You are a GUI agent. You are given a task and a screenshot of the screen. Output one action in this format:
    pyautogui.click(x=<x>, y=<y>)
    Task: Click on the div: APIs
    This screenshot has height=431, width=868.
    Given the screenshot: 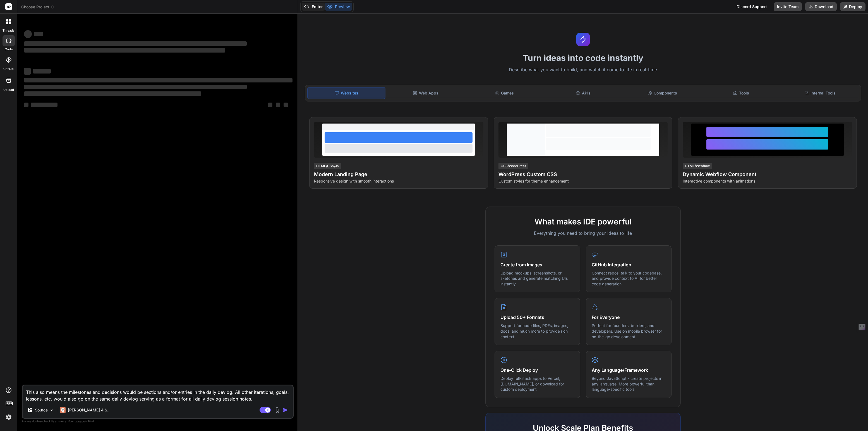 What is the action you would take?
    pyautogui.click(x=583, y=93)
    